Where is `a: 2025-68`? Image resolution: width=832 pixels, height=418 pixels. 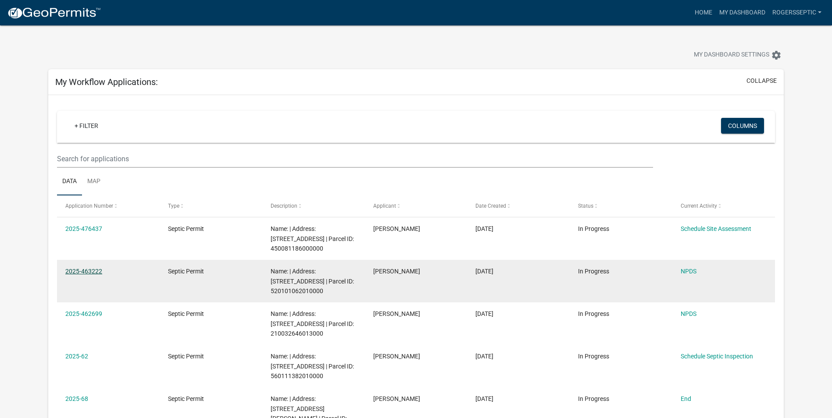
a: 2025-68 is located at coordinates (77, 399).